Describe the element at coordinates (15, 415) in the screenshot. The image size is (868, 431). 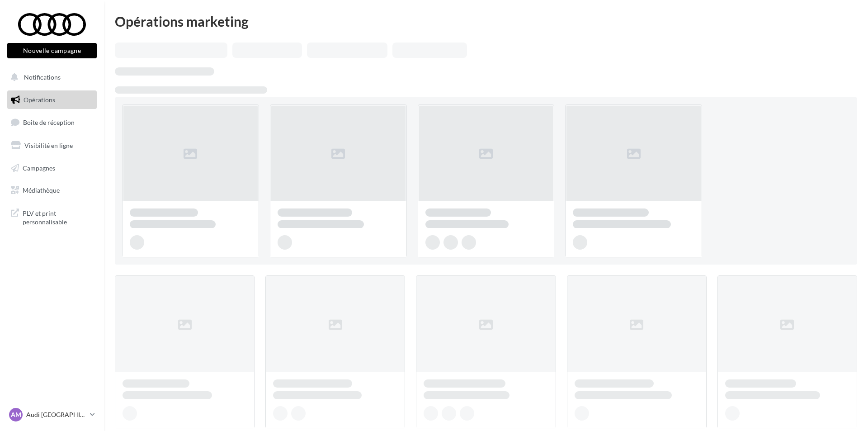
I see `span: AM` at that location.